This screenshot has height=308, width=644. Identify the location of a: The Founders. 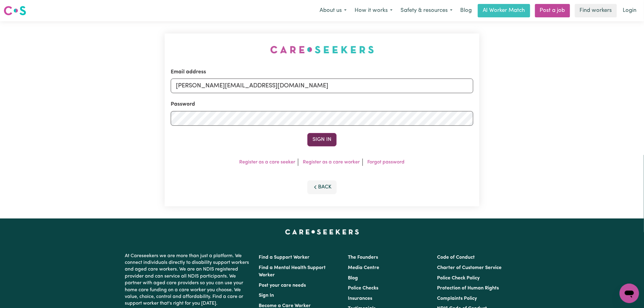
(363, 257).